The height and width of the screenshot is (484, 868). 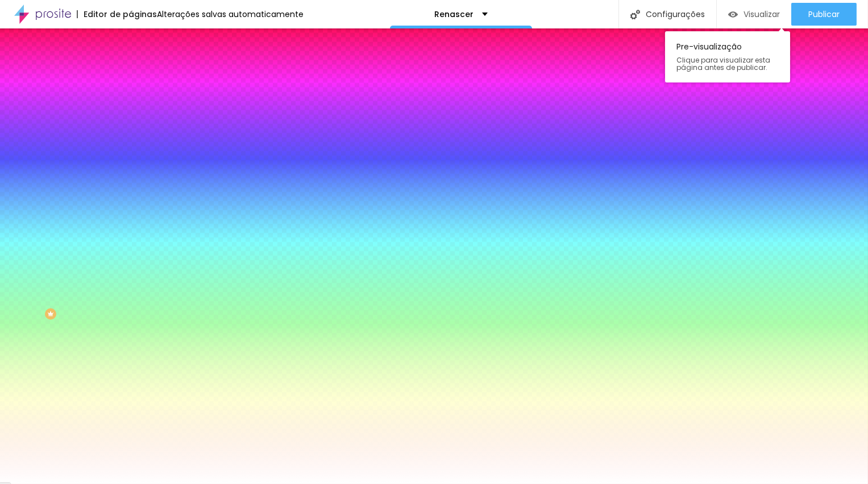 What do you see at coordinates (824, 14) in the screenshot?
I see `span: Publicar` at bounding box center [824, 14].